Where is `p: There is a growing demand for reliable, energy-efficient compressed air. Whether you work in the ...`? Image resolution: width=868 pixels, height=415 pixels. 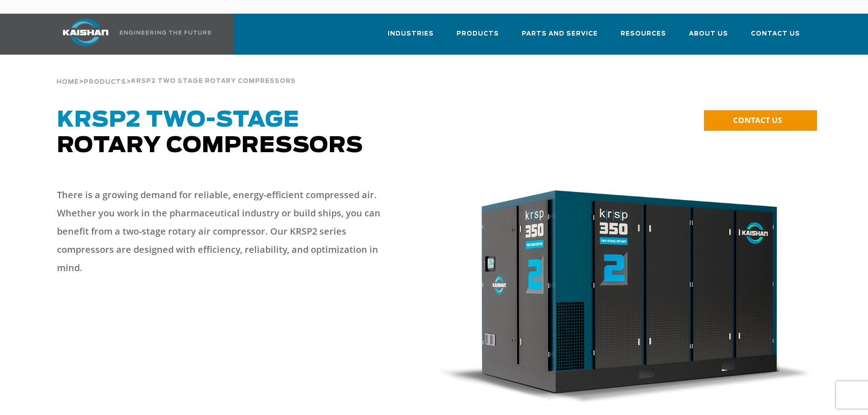 p: There is a growing demand for reliable, energy-efficient compressed air. Whether you work in the ... is located at coordinates (227, 232).